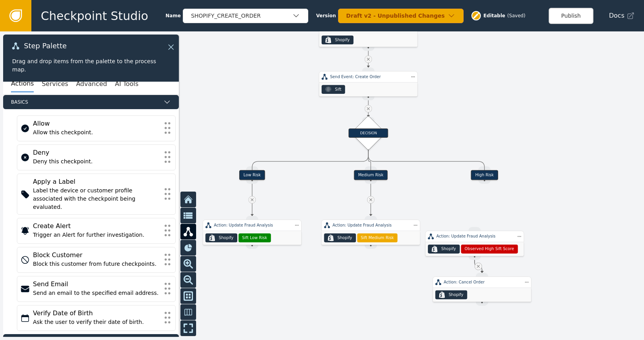  What do you see at coordinates (96, 132) in the screenshot?
I see `div: Allow this checkpoint.` at bounding box center [96, 132].